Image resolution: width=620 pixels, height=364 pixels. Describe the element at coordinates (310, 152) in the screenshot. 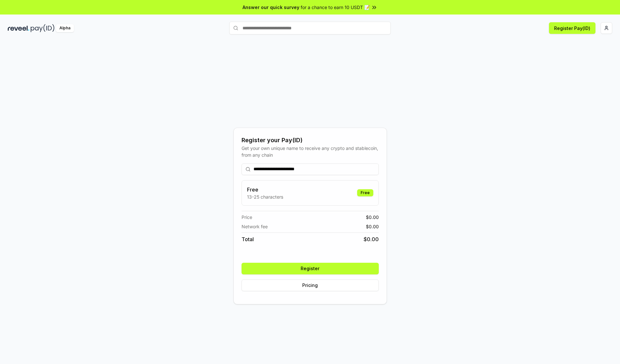

I see `div: Get your own unique name to receive any crypto and stablecoin, from any chain` at that location.